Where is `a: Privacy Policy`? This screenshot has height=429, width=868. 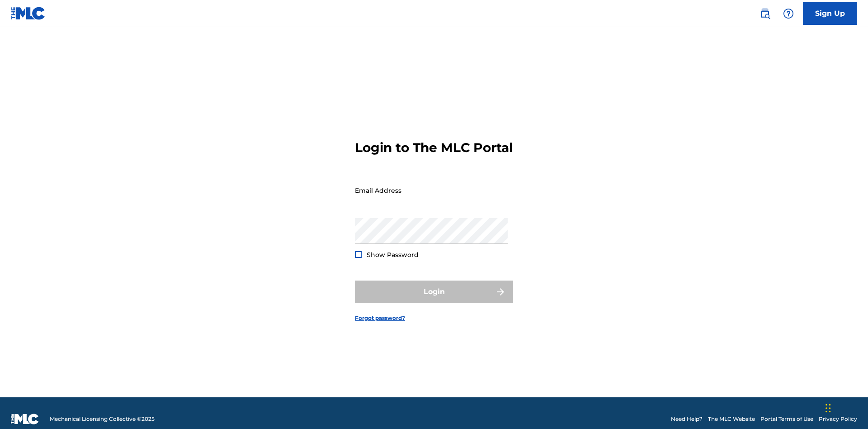 a: Privacy Policy is located at coordinates (838, 419).